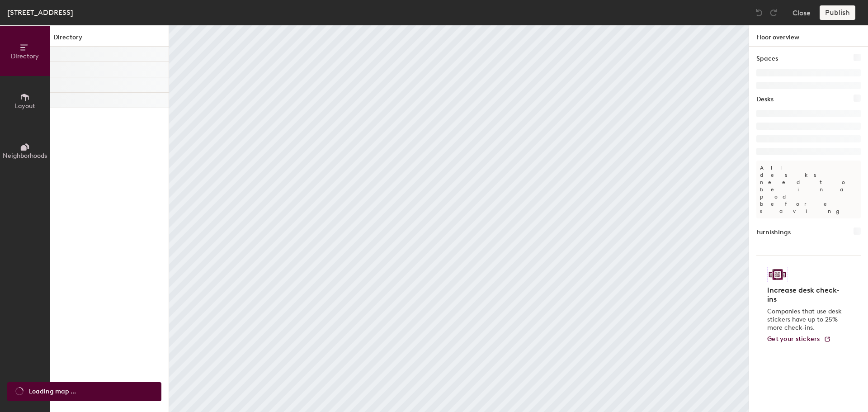  I want to click on span: Neighborhoods, so click(25, 155).